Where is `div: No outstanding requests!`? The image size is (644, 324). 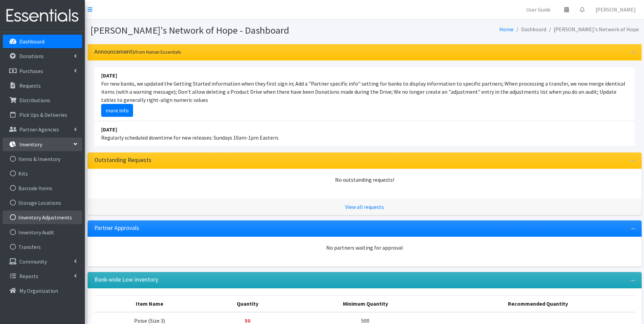
div: No outstanding requests! is located at coordinates (365, 179).